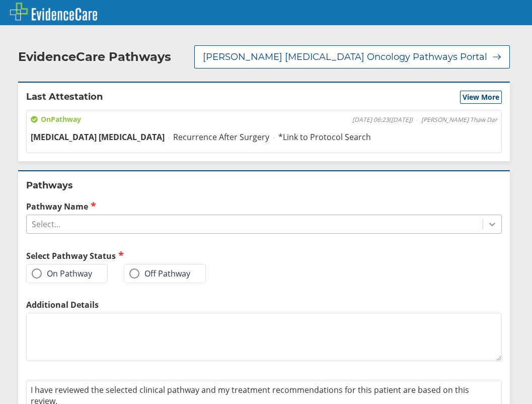 The image size is (532, 404). What do you see at coordinates (64, 97) in the screenshot?
I see `h2: Last Attestation` at bounding box center [64, 97].